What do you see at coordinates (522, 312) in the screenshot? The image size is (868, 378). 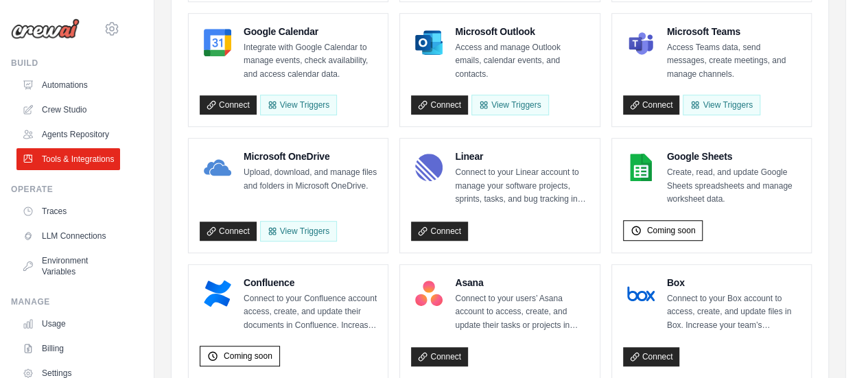 I see `p: Connect to your users’ Asana account to access, create, and update their tasks or projects in [GE...` at bounding box center [522, 312].